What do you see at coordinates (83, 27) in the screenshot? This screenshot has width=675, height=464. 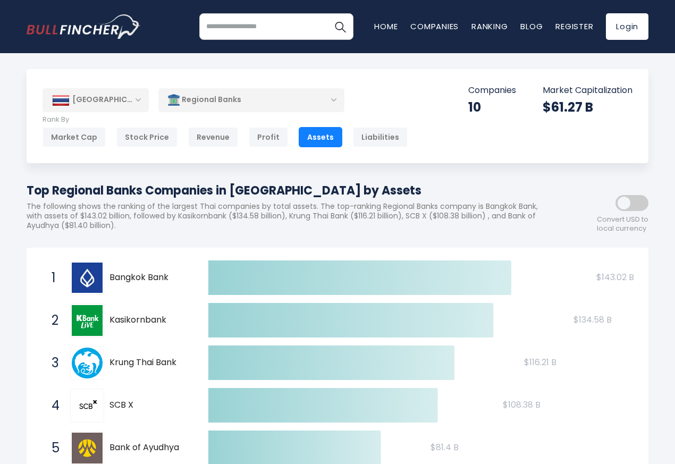 I see `img: bullfincher logo` at bounding box center [83, 27].